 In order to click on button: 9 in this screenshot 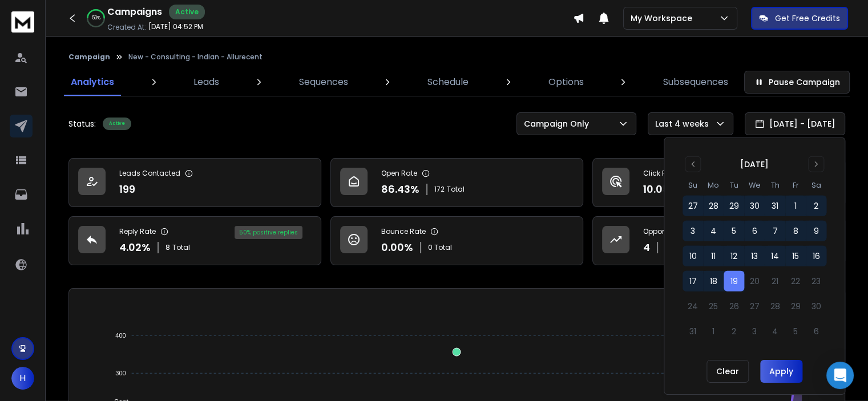, I will do `click(816, 231)`.